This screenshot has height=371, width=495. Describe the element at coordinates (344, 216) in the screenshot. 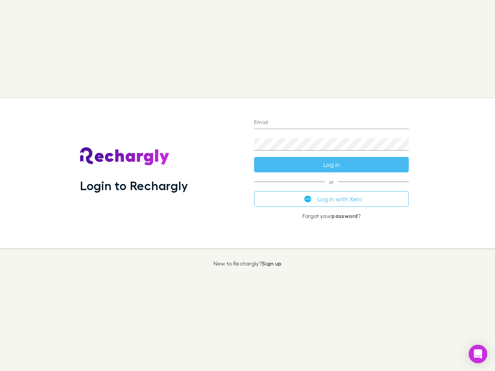

I see `a: password` at that location.